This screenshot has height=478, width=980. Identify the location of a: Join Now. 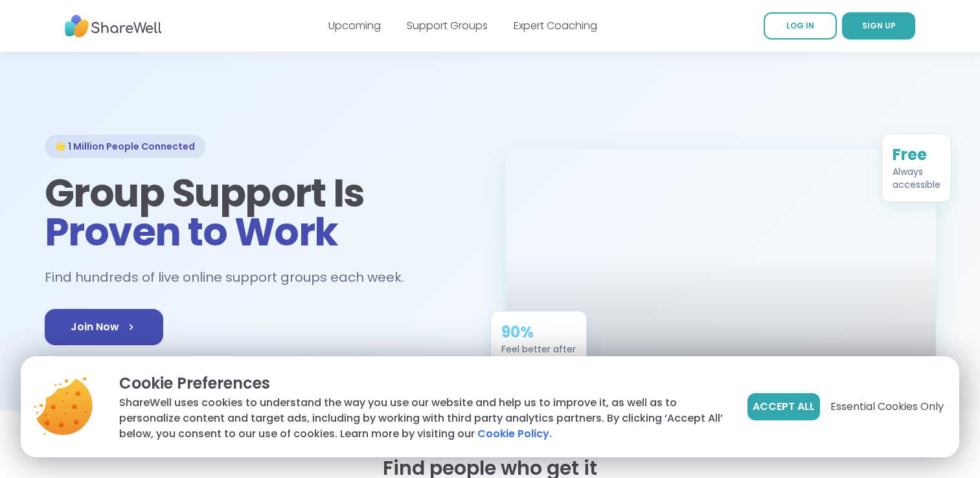
(104, 327).